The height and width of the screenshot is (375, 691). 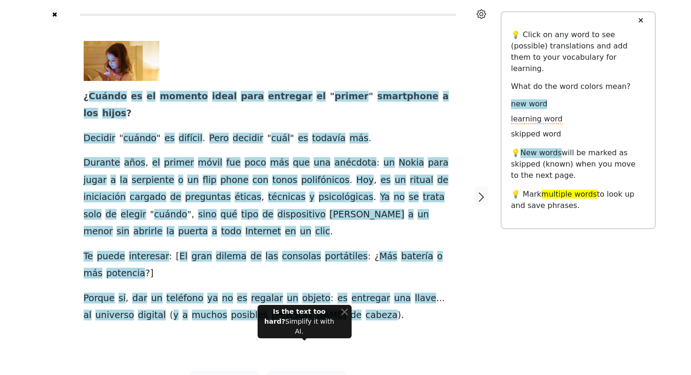 I want to click on span: jugar, so click(x=95, y=180).